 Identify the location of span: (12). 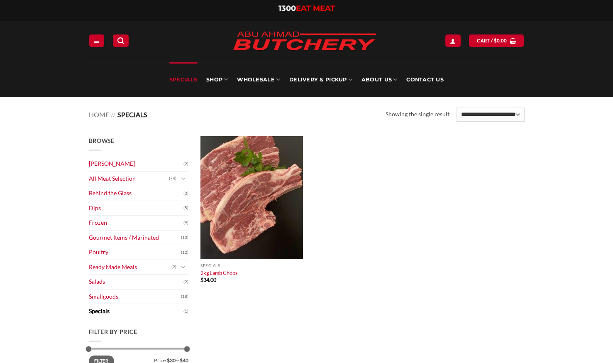
(185, 252).